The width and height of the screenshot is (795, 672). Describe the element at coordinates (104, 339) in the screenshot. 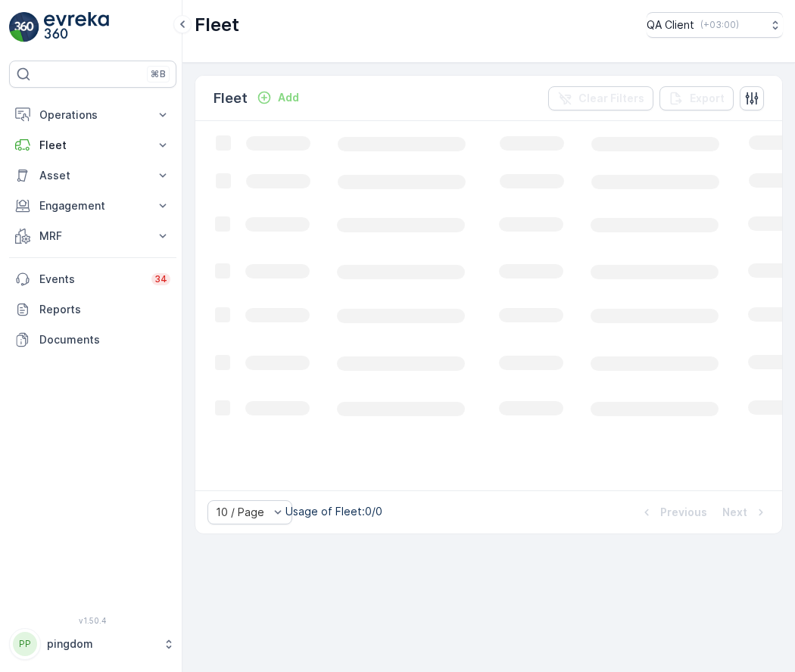

I see `p: Documents` at that location.